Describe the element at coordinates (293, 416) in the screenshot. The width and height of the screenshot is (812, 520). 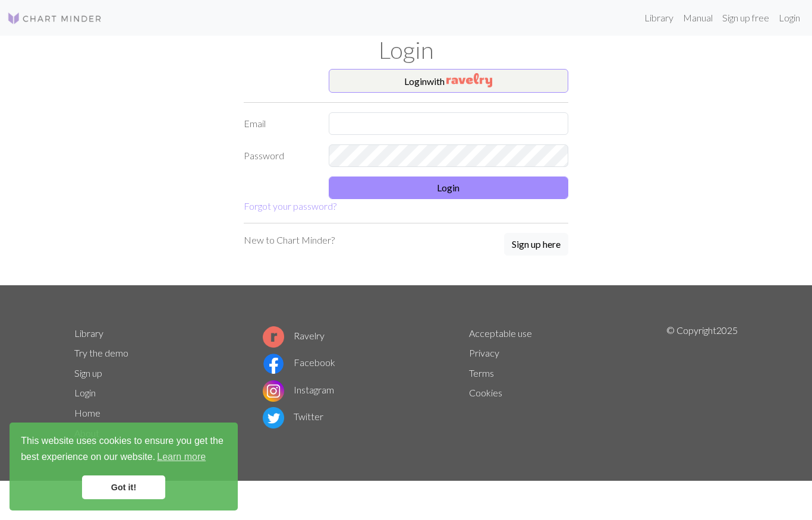
I see `a: Twitter` at that location.